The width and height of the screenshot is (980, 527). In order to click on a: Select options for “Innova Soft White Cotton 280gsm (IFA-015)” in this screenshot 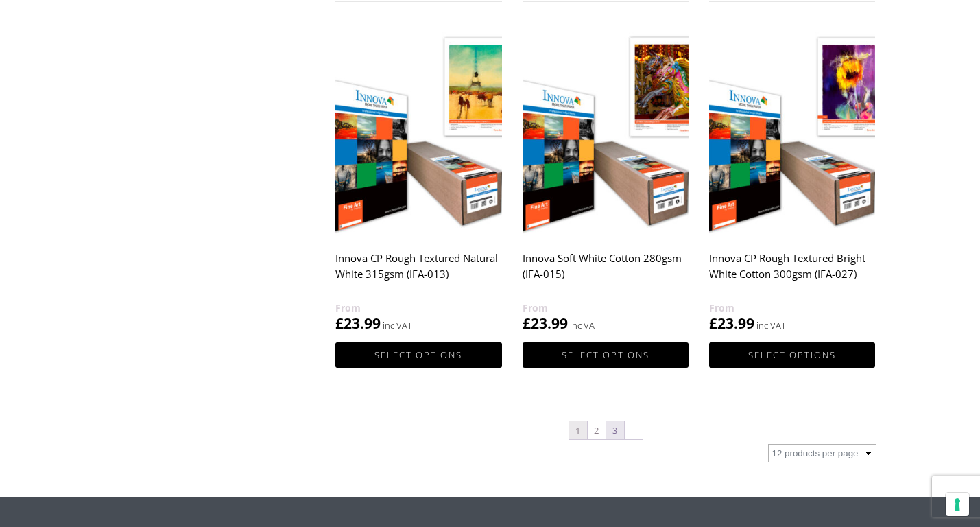, I will do `click(606, 355)`.